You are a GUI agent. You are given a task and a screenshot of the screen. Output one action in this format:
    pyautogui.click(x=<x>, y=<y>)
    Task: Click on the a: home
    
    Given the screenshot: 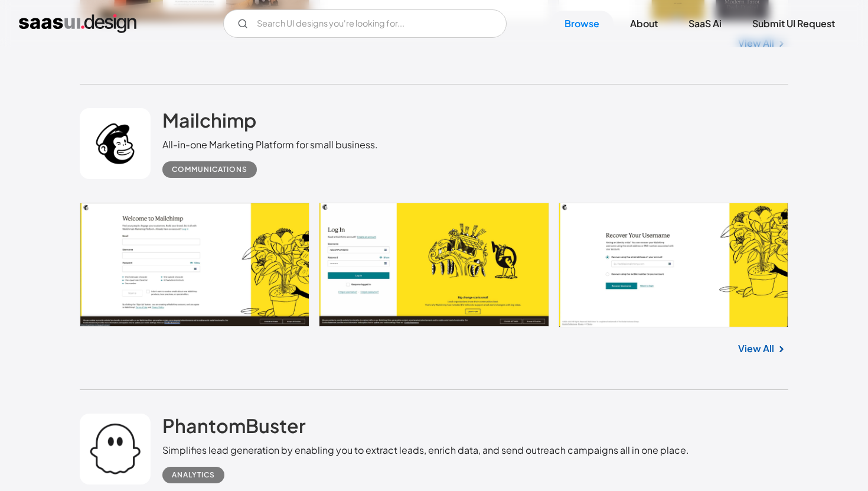 What is the action you would take?
    pyautogui.click(x=77, y=24)
    